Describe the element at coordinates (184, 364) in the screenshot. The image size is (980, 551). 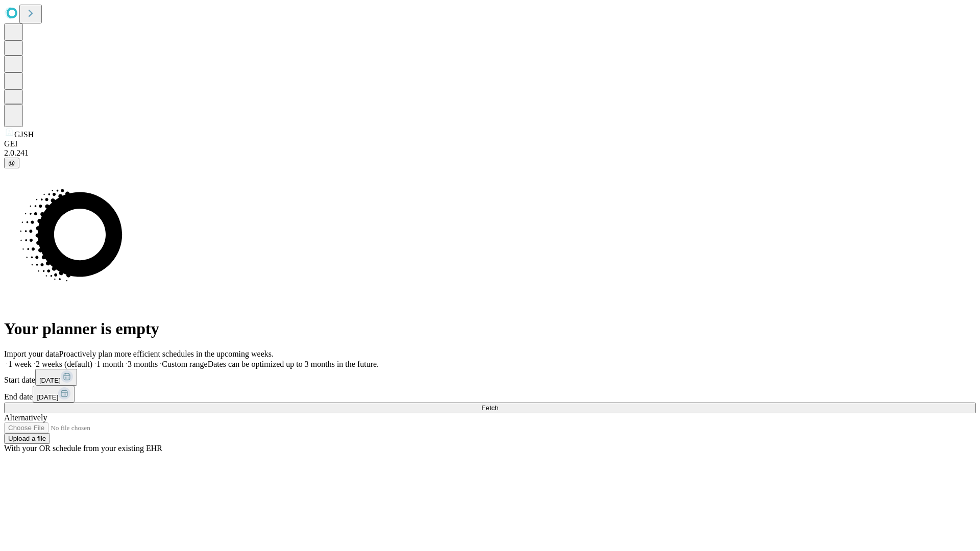
I see `span: Custom range` at that location.